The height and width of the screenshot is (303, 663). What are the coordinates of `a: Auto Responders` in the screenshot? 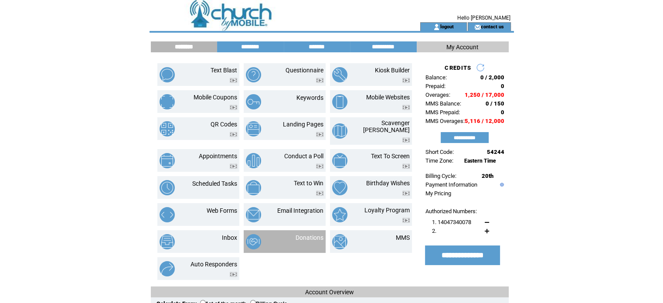 It's located at (214, 264).